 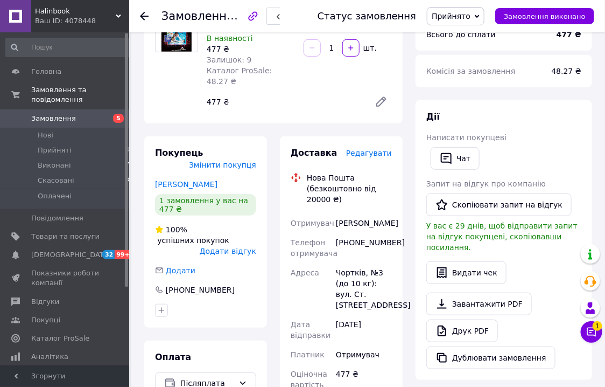 I want to click on span: Аналітика, so click(x=50, y=356).